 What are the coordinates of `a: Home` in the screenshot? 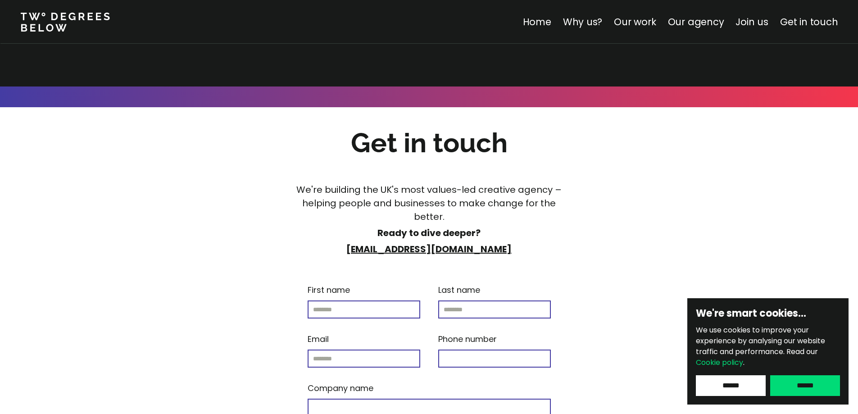 It's located at (537, 22).